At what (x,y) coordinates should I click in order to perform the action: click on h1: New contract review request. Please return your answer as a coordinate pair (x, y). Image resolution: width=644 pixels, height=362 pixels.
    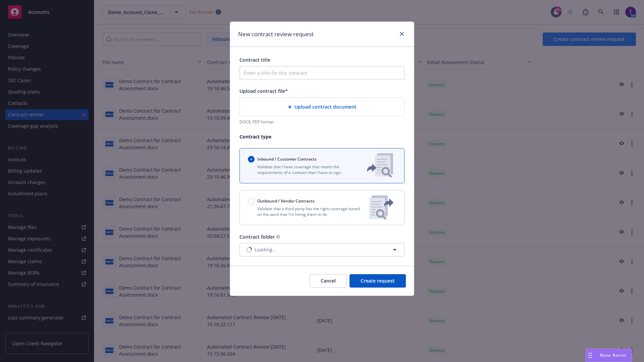
    Looking at the image, I should click on (275, 34).